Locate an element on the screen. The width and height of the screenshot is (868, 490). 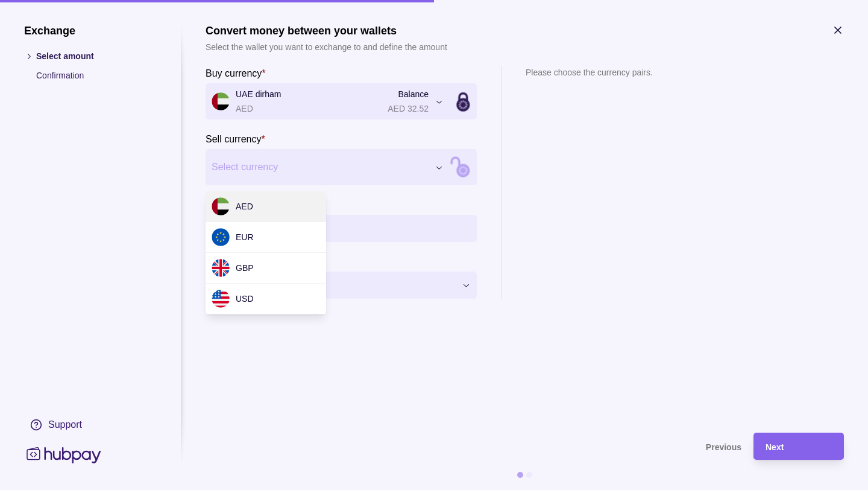
img: us is located at coordinates (221, 298).